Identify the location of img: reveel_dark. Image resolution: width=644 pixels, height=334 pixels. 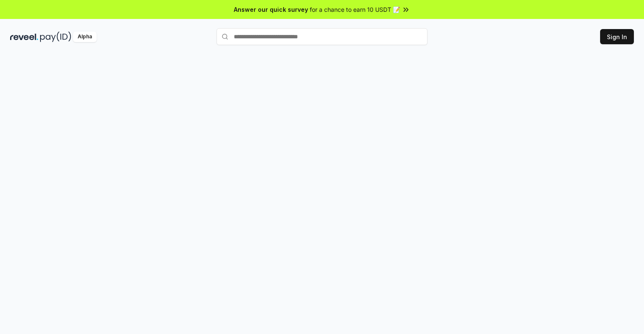
(24, 36).